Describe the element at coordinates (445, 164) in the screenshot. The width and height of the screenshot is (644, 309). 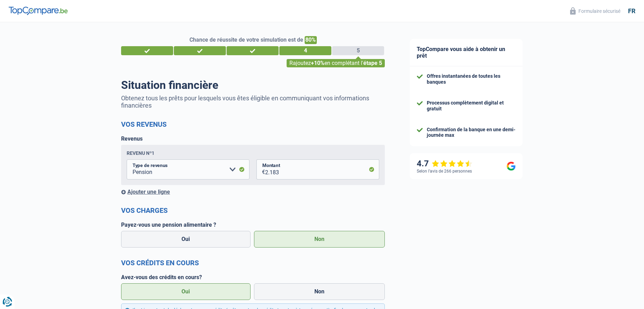
I see `div: 4.7` at that location.